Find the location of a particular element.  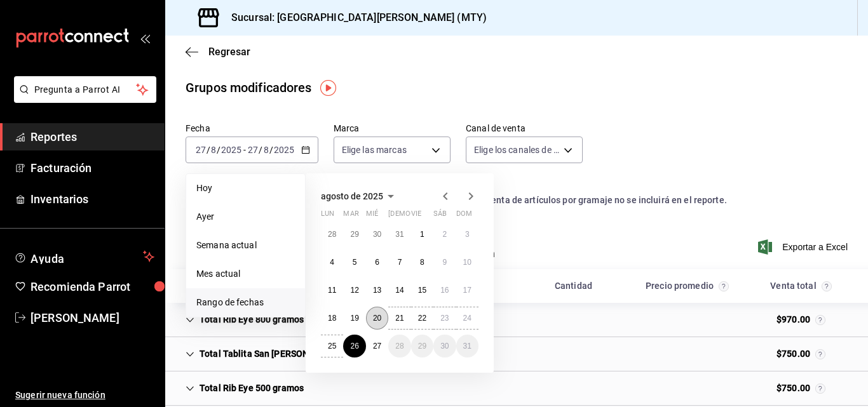

button: 22 de agosto de 2025 is located at coordinates (422, 318).